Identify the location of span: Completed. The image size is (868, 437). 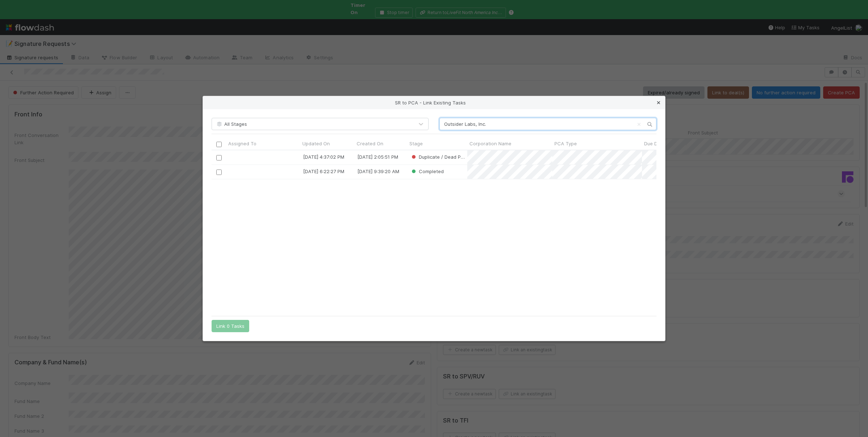
(427, 172).